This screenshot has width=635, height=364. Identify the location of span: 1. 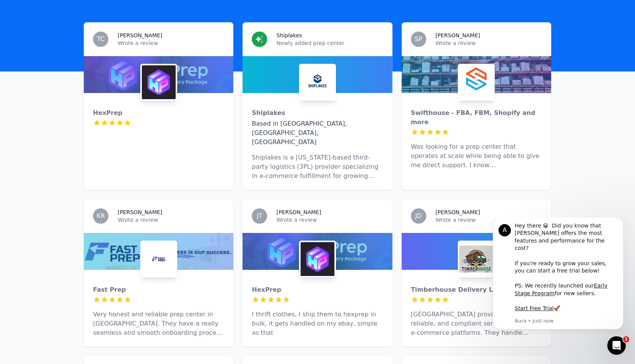
(626, 339).